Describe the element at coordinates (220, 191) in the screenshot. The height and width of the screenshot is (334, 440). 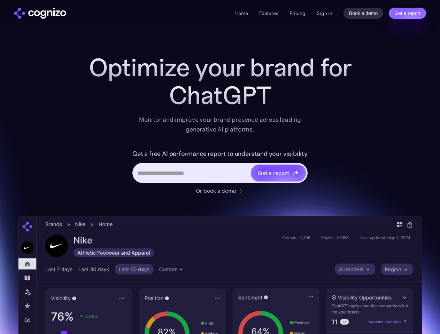
I see `a: Or book a demo` at that location.